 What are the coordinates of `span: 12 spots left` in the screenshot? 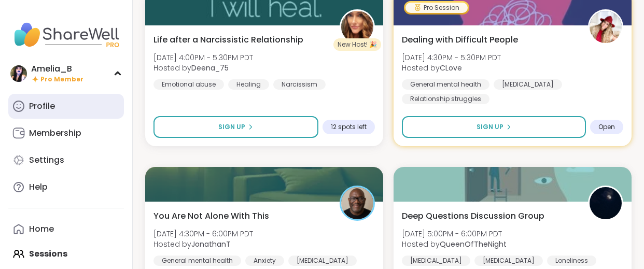 It's located at (349, 127).